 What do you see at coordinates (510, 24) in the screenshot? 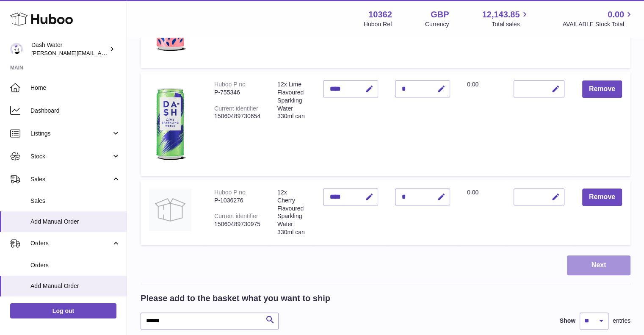
I see `span: Total sales` at bounding box center [510, 24].